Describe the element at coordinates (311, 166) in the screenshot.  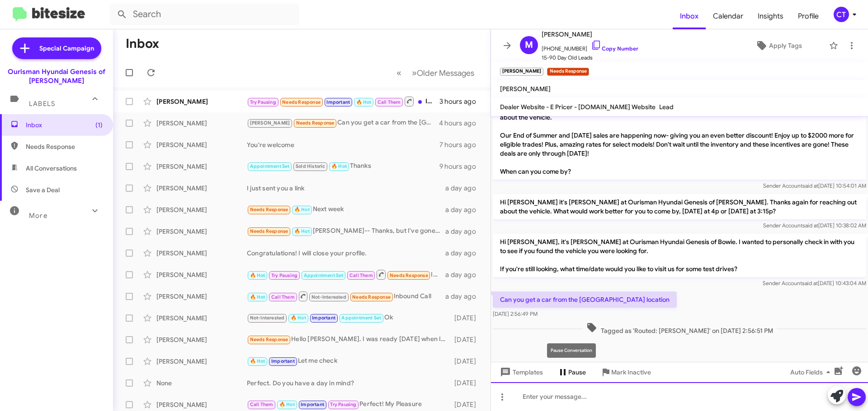
I see `span: Sold Historic` at that location.